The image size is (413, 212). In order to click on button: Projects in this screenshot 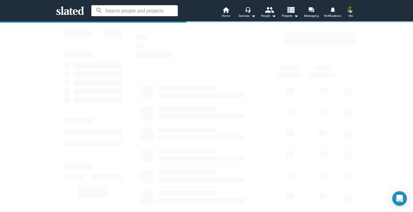, I will do `click(290, 13)`.